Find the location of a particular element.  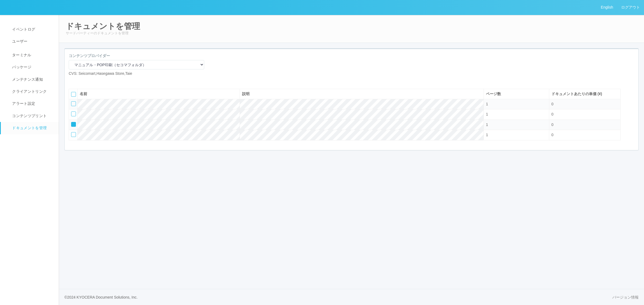

a: ドキュメントを管理 is located at coordinates (32, 128).